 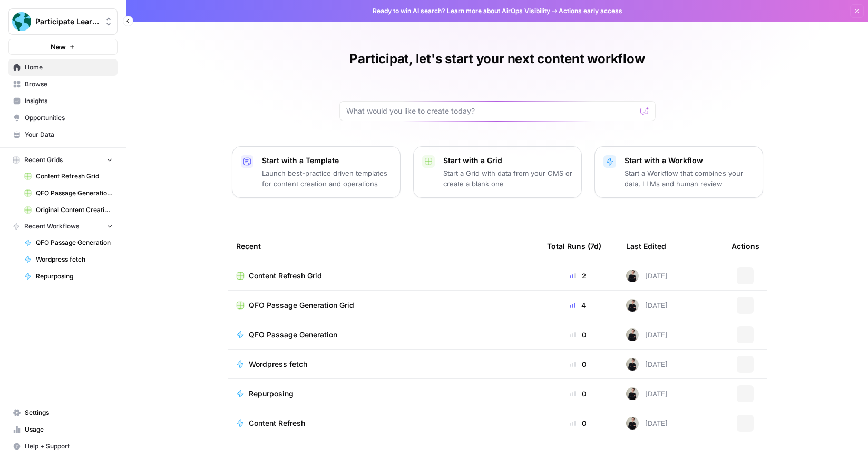 I want to click on button: Workspace: Participate Learning, so click(x=63, y=22).